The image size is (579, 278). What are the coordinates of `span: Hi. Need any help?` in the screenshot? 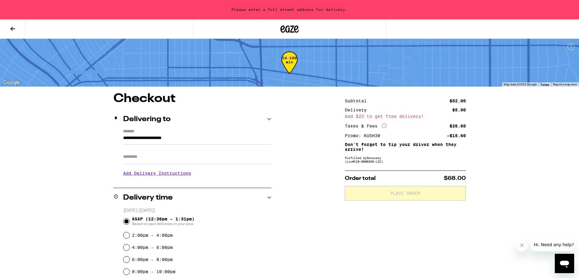 It's located at (24, 7).